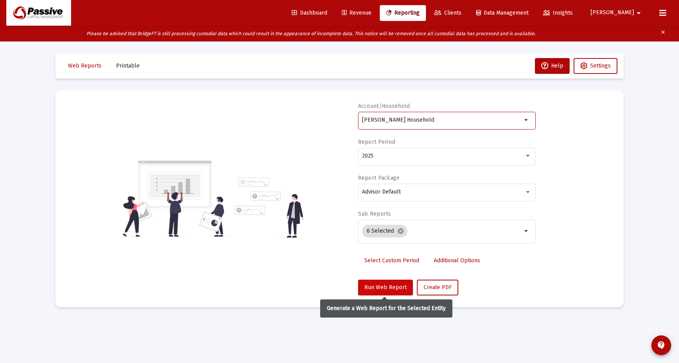  What do you see at coordinates (601, 66) in the screenshot?
I see `span: Settings` at bounding box center [601, 66].